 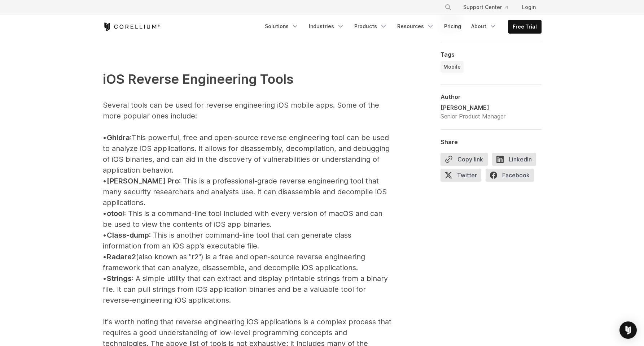 What do you see at coordinates (131, 27) in the screenshot?
I see `a: Corellium Home` at bounding box center [131, 27].